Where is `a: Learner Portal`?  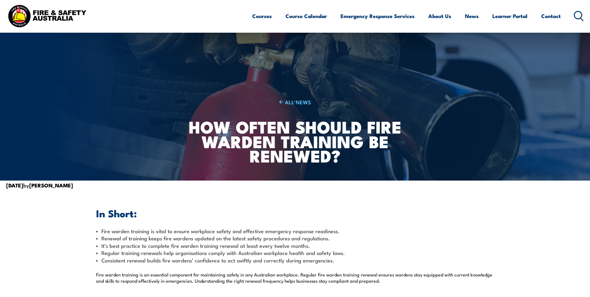
a: Learner Portal is located at coordinates (510, 16).